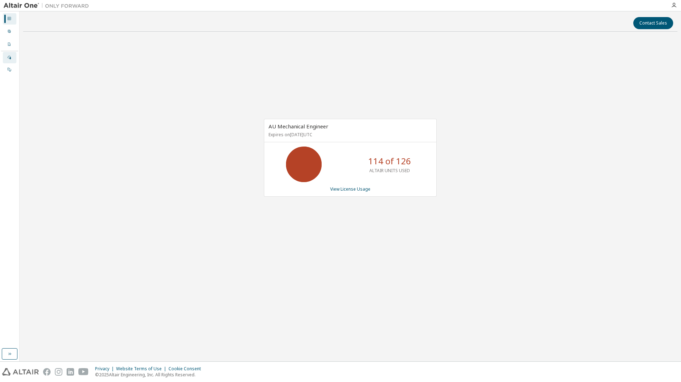 This screenshot has height=382, width=681. Describe the element at coordinates (48, 6) in the screenshot. I see `img: Altair One` at that location.